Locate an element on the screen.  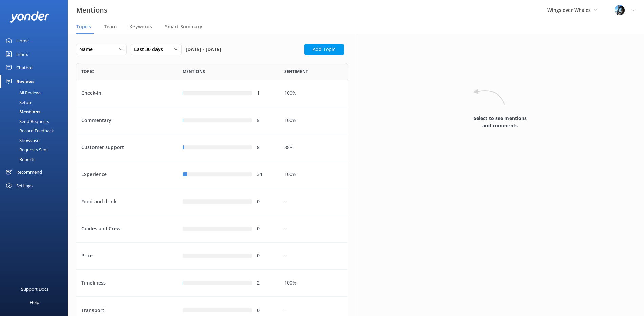
div: Commentary is located at coordinates (127, 121).